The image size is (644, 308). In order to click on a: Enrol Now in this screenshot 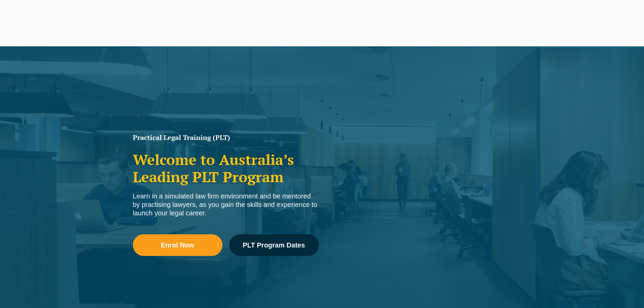, I will do `click(177, 245)`.